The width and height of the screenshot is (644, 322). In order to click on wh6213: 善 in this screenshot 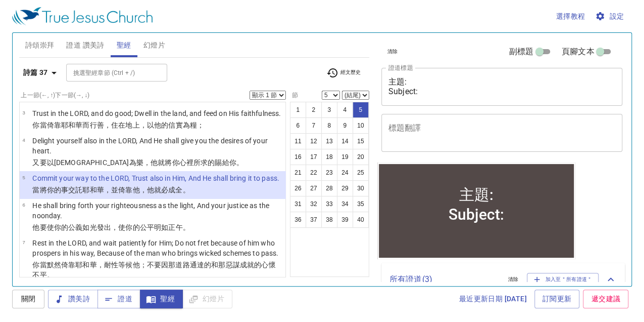, I will do `click(151, 125)`.